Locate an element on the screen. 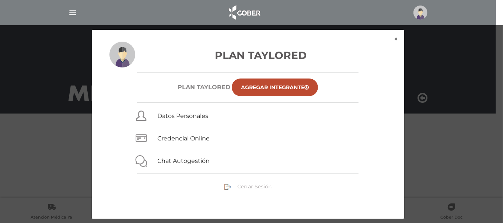  a: Chat Autogestión is located at coordinates (184, 161).